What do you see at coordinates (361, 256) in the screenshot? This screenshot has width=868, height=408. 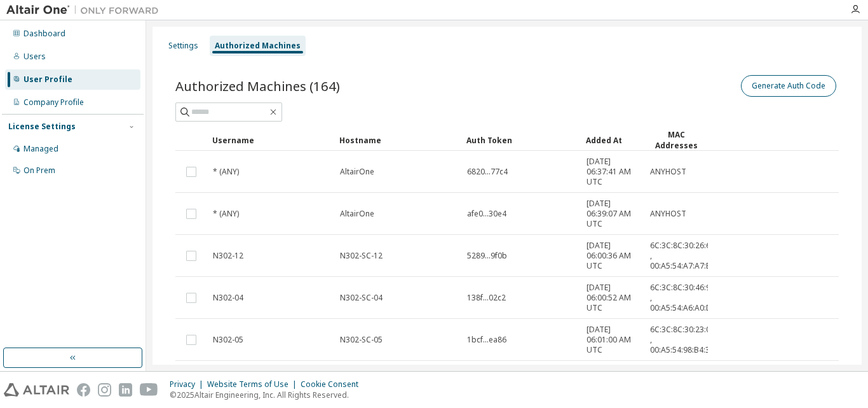 I see `span: N302-SC-12` at bounding box center [361, 256].